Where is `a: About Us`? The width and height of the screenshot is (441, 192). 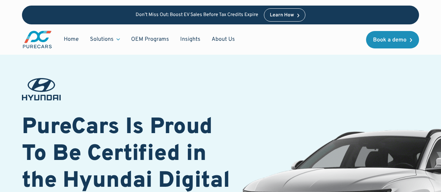 a: About Us is located at coordinates (223, 39).